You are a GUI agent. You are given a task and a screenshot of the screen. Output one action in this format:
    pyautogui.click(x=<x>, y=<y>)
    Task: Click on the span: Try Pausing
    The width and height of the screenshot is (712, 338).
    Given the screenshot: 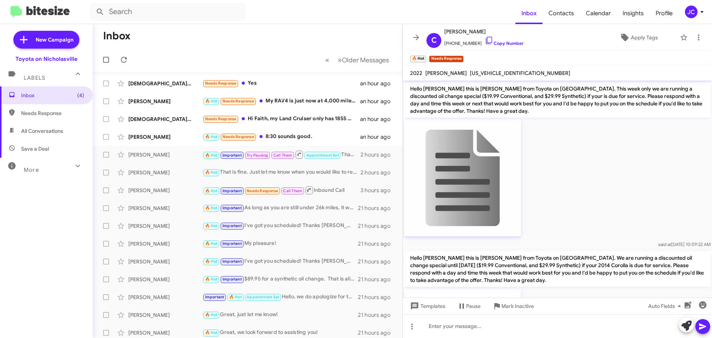 What is the action you would take?
    pyautogui.click(x=257, y=155)
    